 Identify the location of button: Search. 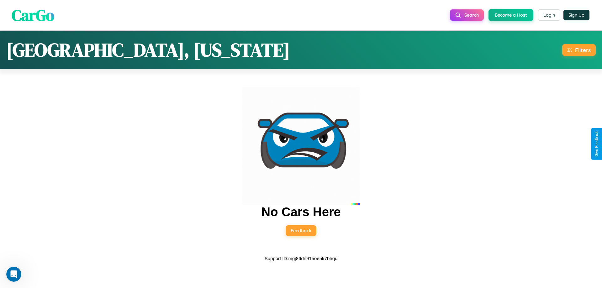
(467, 15).